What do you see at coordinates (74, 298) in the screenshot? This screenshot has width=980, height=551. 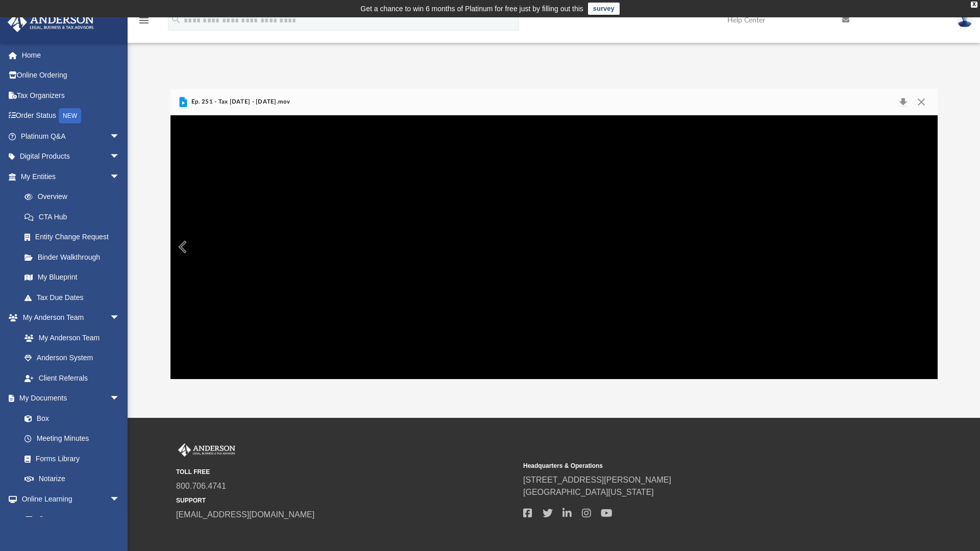 I see `a: Tax Due Dates` at bounding box center [74, 298].